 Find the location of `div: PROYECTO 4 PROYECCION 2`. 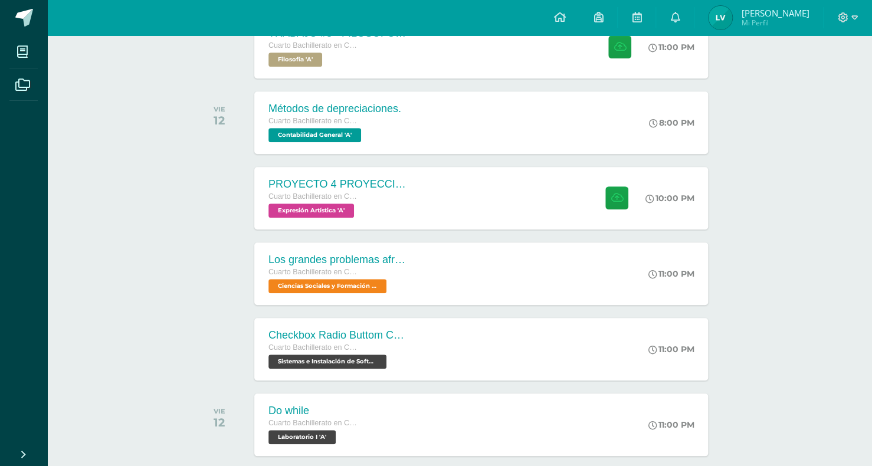

div: PROYECTO 4 PROYECCION 2 is located at coordinates (339, 184).